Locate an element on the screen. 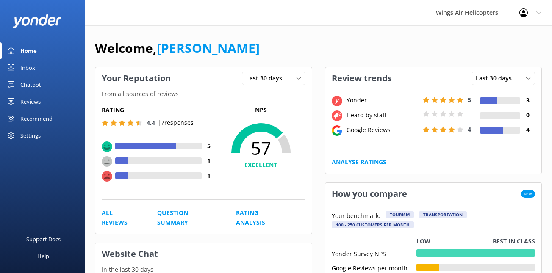  span: 57 is located at coordinates (261, 148).